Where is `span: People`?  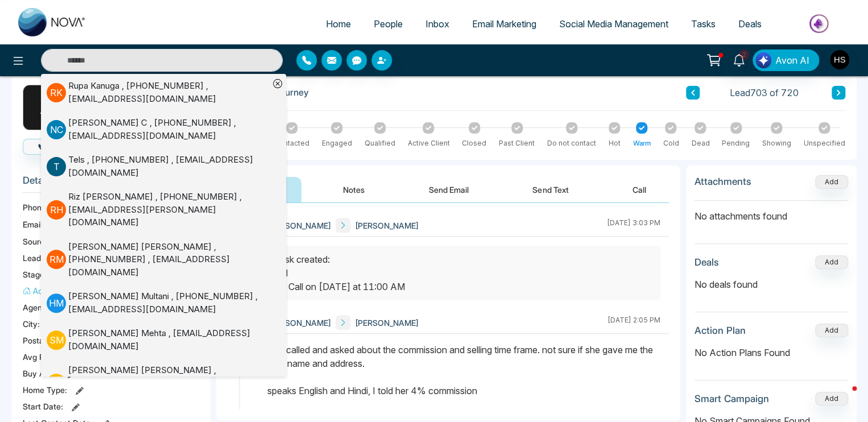 span: People is located at coordinates (388, 24).